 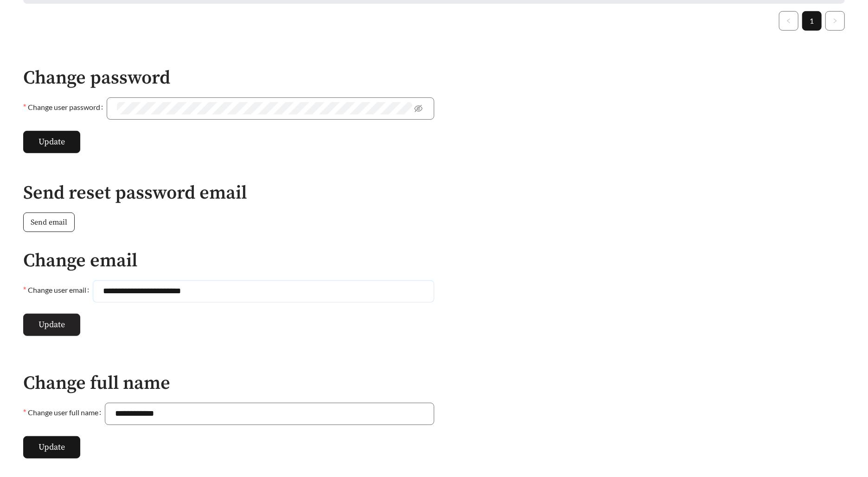 What do you see at coordinates (269, 414) in the screenshot?
I see `input: Change user full name` at bounding box center [269, 414].